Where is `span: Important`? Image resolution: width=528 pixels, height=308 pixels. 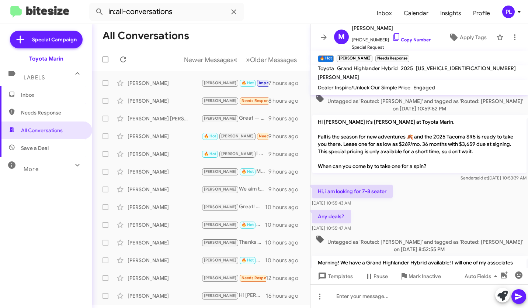
span: Important is located at coordinates (269, 83).